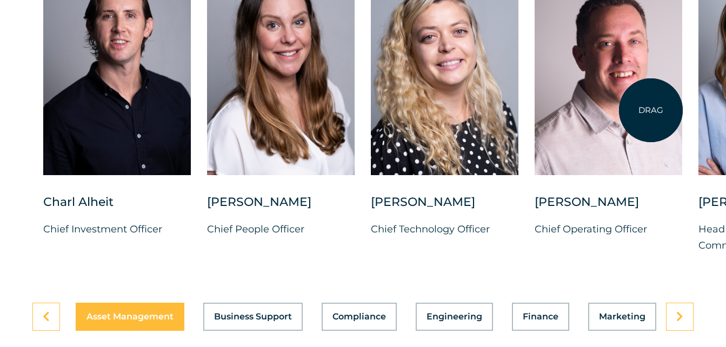 This screenshot has height=347, width=726. I want to click on span: Finance, so click(541, 317).